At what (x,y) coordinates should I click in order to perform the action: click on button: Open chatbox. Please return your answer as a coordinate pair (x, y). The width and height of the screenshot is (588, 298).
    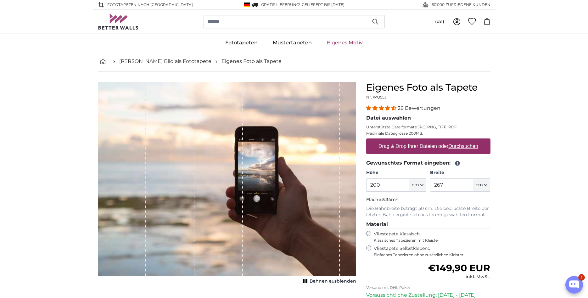
    Looking at the image, I should click on (574, 285).